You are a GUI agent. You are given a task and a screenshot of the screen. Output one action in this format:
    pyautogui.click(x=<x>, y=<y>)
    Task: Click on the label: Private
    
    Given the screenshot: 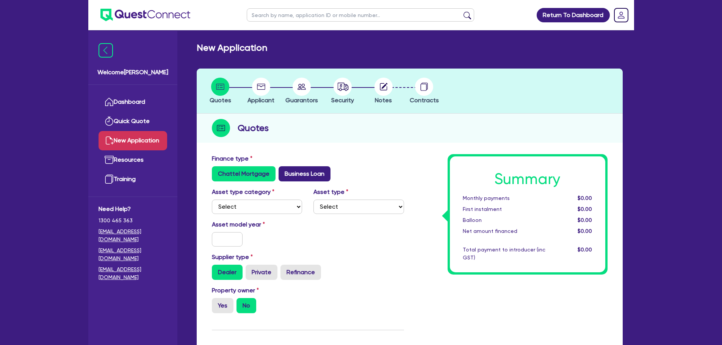 What is the action you would take?
    pyautogui.click(x=261, y=272)
    